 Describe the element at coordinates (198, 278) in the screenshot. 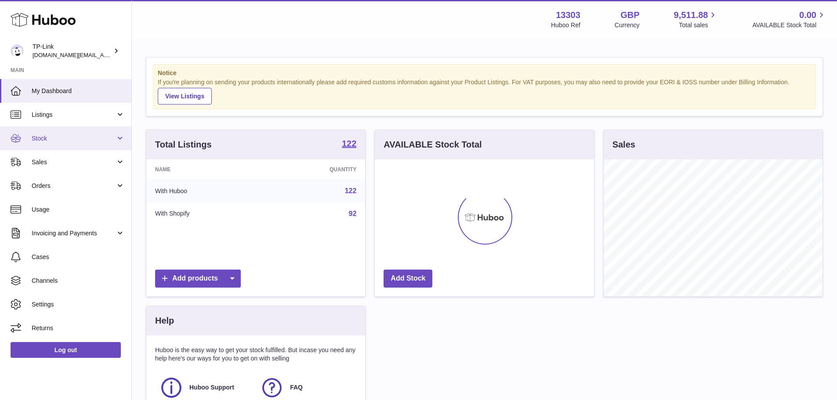

I see `a: Add products` at that location.